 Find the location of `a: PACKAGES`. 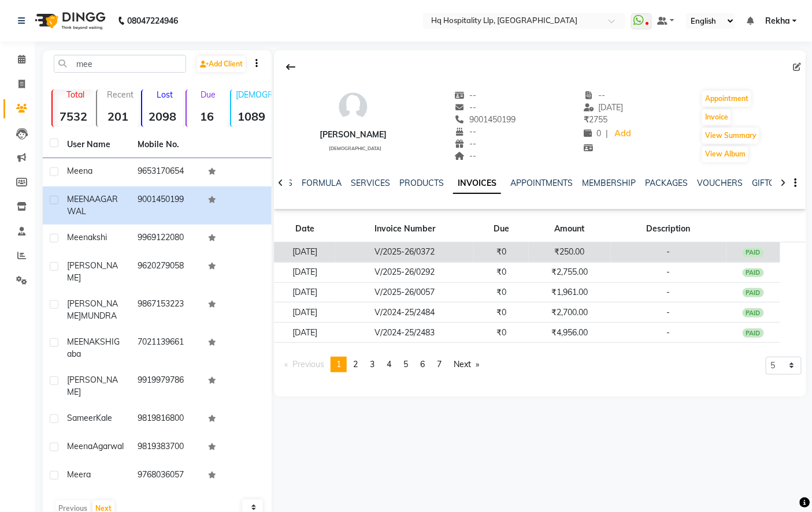

a: PACKAGES is located at coordinates (666, 183).